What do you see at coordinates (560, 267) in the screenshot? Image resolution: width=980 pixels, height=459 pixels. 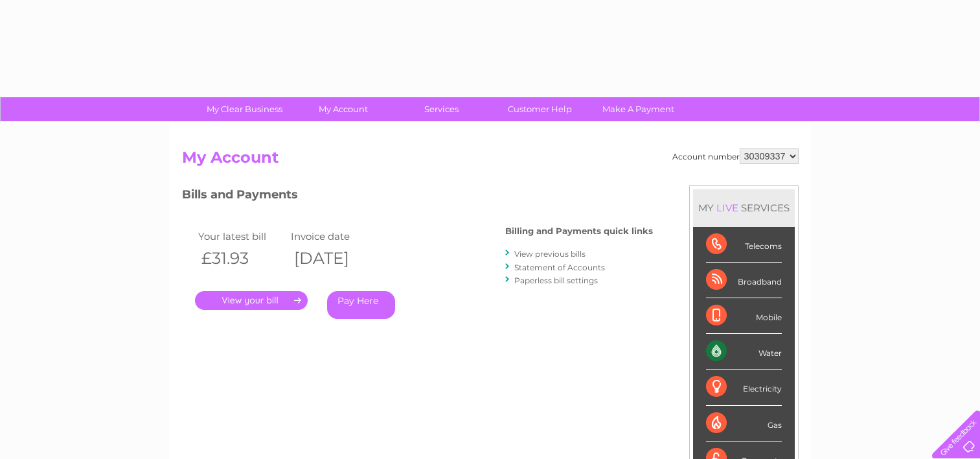 I see `a: Statement of Accounts` at bounding box center [560, 267].